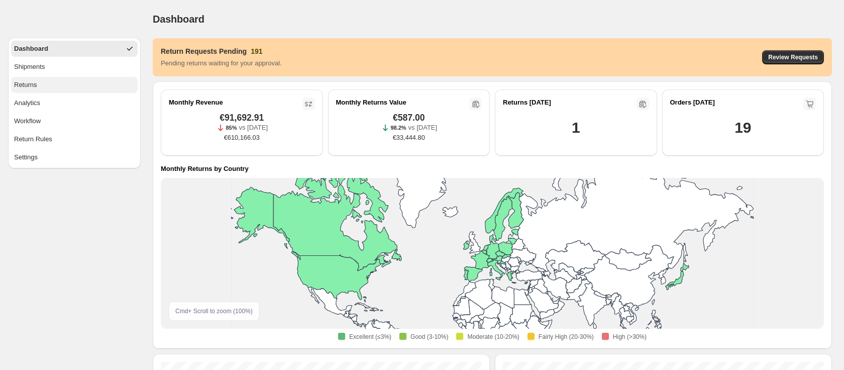 This screenshot has height=370, width=844. Describe the element at coordinates (29, 67) in the screenshot. I see `span: Shipments` at that location.